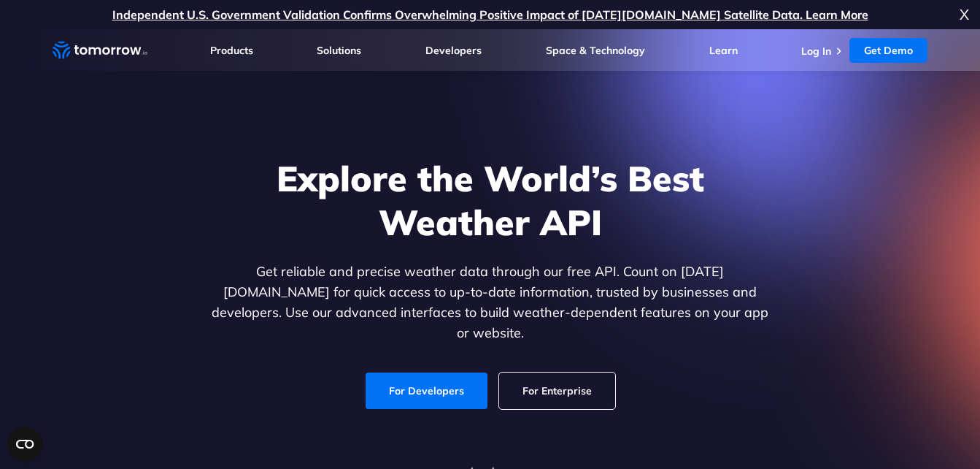 This screenshot has height=469, width=980. Describe the element at coordinates (339, 50) in the screenshot. I see `a: Solutions` at that location.